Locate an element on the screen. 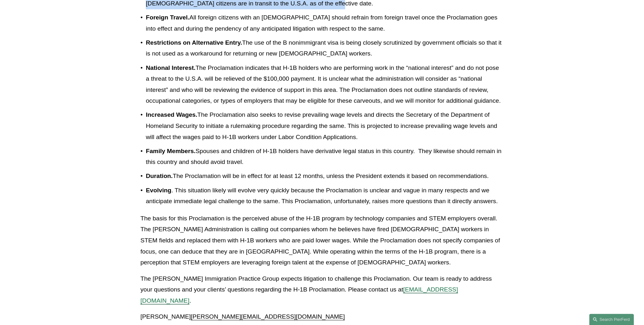 This screenshot has width=644, height=325. p: The Proclamation will be in effect for at least 12 months, unless the President extends it based ... is located at coordinates (325, 176).